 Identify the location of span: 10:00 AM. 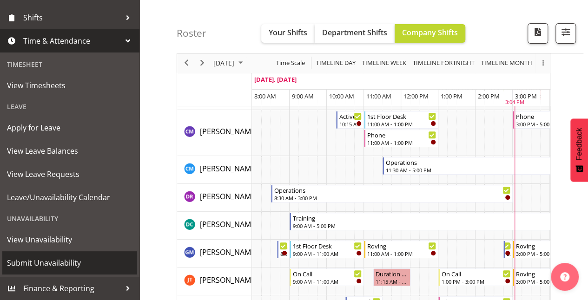
(342, 96).